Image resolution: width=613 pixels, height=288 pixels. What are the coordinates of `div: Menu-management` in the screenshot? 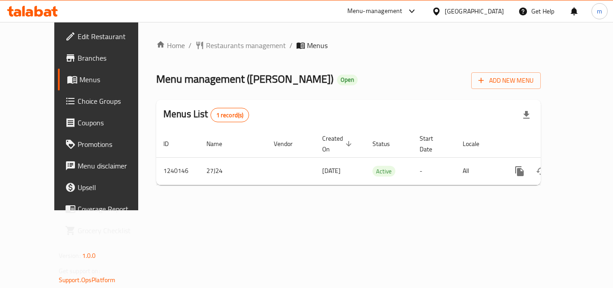 It's located at (375, 11).